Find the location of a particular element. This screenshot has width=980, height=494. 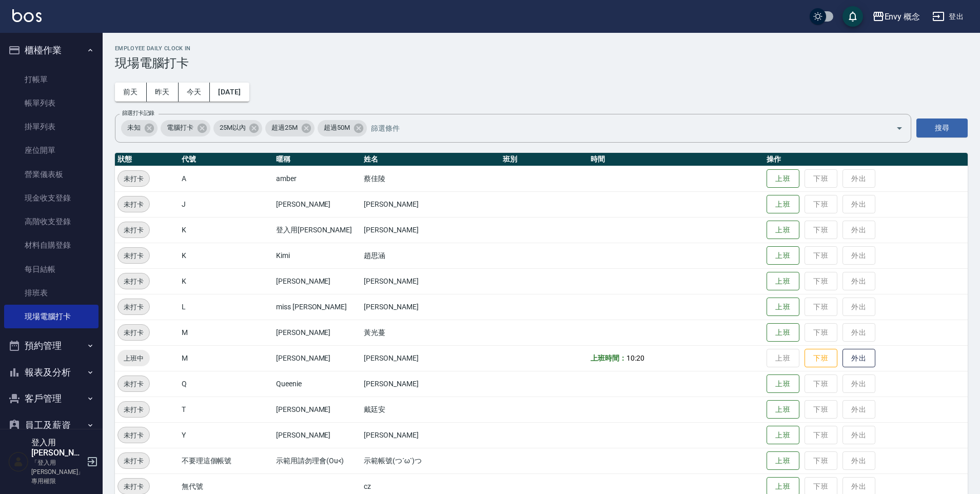

a: 打帳單 is located at coordinates (51, 80).